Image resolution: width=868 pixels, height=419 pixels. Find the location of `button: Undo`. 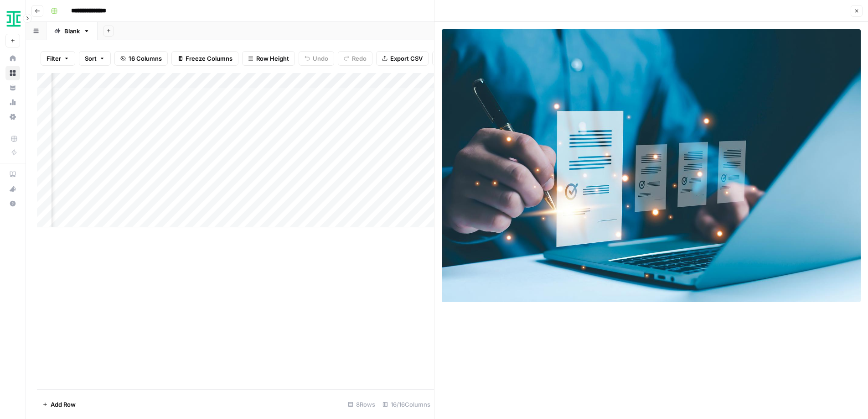

button: Undo is located at coordinates (316, 59).